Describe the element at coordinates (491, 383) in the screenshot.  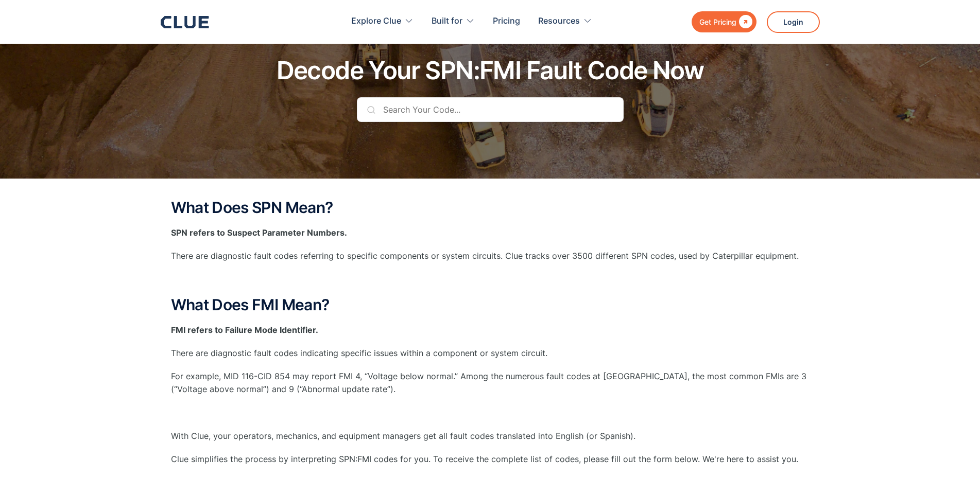
I see `p: For example, MID 116-CID 854 may report FMI 4, “Voltage below normal.” Among the numerous fault c...` at that location.